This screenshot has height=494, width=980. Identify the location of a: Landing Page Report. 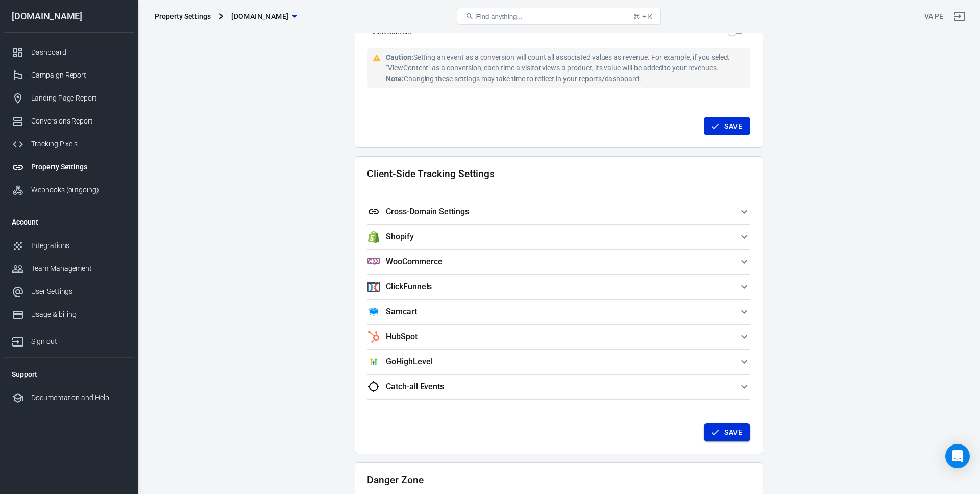
(69, 98).